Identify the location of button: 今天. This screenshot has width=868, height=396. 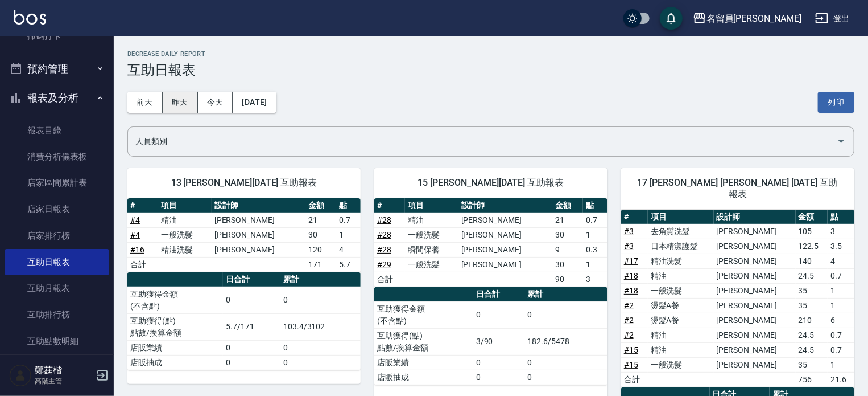
(215, 102).